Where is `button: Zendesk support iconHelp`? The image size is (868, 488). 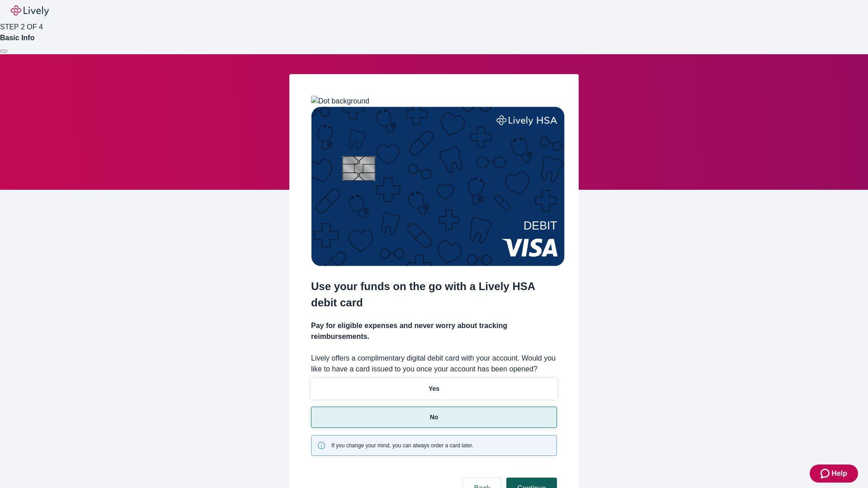
button: Zendesk support iconHelp is located at coordinates (833, 473).